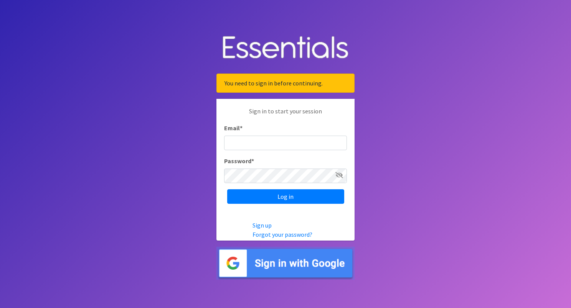 The width and height of the screenshot is (571, 308). Describe the element at coordinates (285, 264) in the screenshot. I see `img: Sign in with Google` at that location.